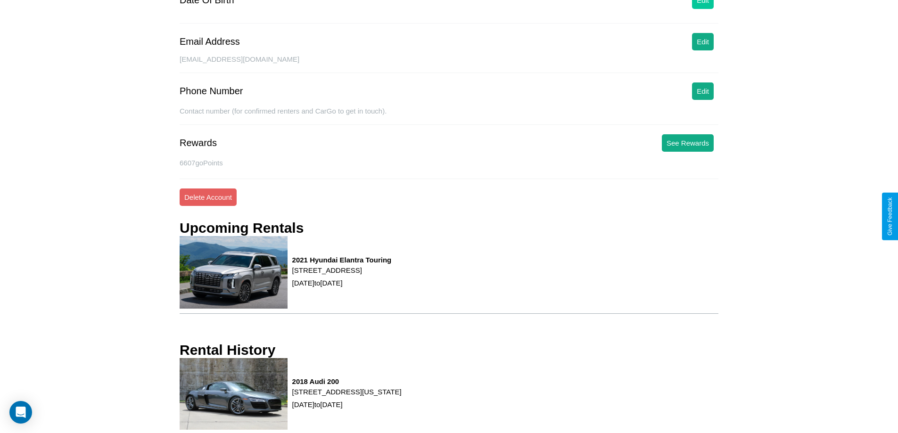 The image size is (898, 433). I want to click on h3: 2018 Audi 200, so click(347, 381).